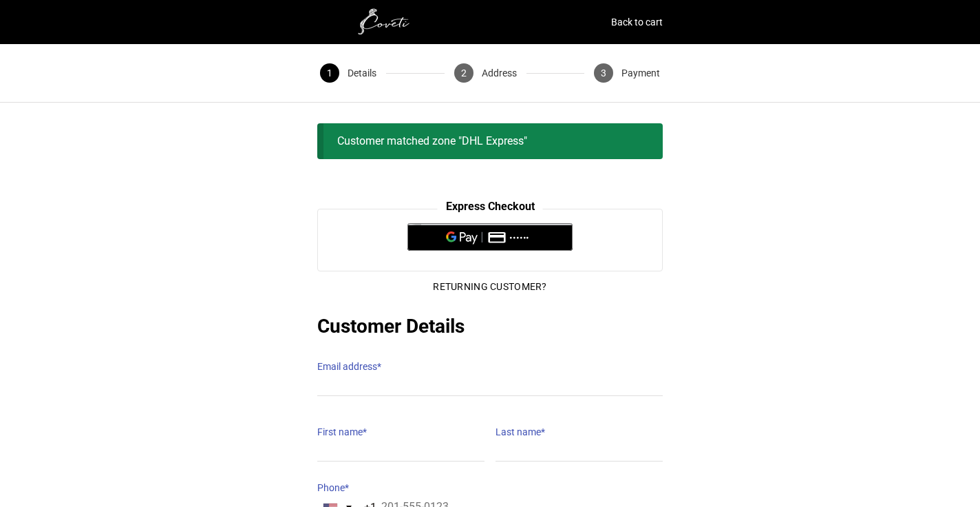 This screenshot has height=507, width=980. What do you see at coordinates (464, 73) in the screenshot?
I see `span: 2` at bounding box center [464, 73].